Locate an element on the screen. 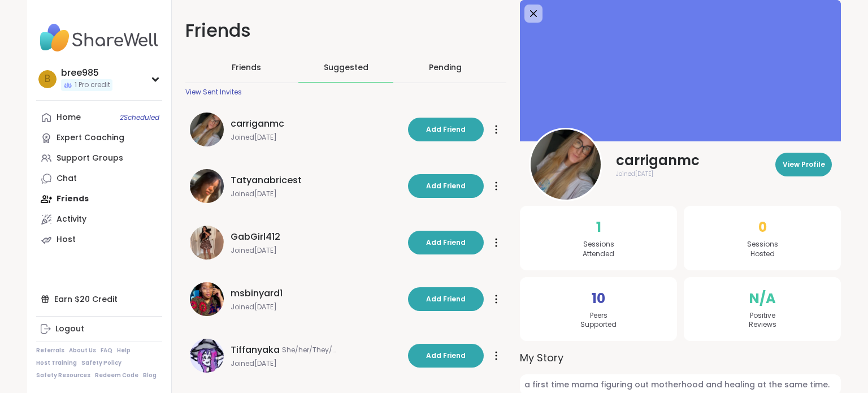 Image resolution: width=868 pixels, height=393 pixels. span: Suggested is located at coordinates (346, 68).